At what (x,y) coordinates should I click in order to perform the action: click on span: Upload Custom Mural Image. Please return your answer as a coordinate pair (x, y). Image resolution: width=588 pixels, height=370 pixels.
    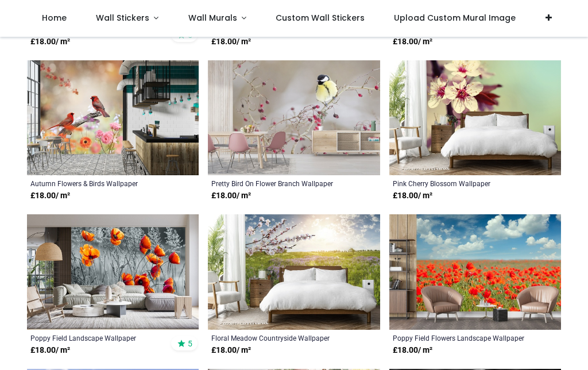
    Looking at the image, I should click on (454, 18).